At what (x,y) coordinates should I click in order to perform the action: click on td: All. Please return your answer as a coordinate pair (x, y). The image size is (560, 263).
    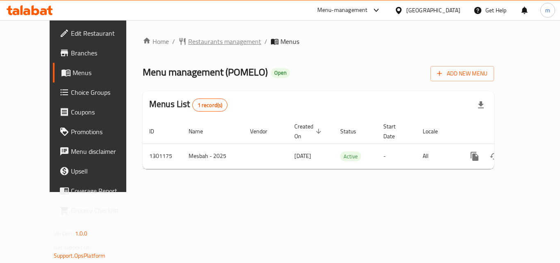
    Looking at the image, I should click on (437, 156).